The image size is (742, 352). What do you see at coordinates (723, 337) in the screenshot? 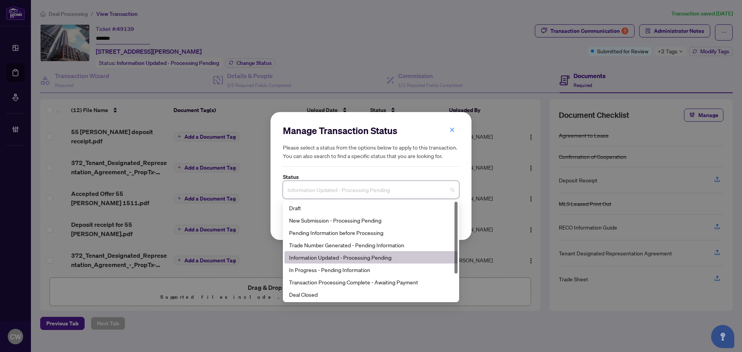
I see `button: Open asap` at bounding box center [723, 337].